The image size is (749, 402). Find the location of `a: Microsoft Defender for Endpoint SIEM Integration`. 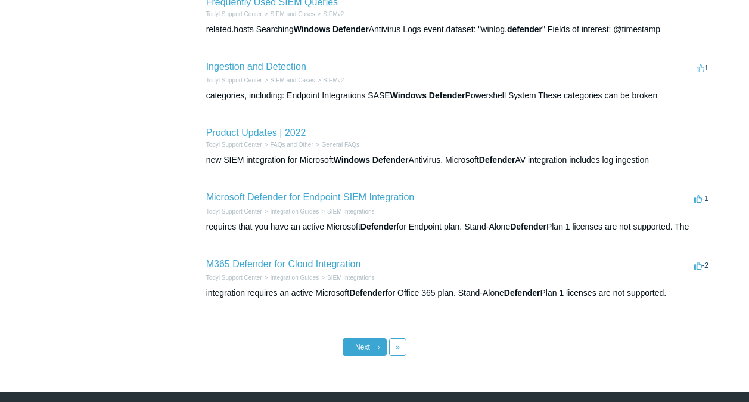

a: Microsoft Defender for Endpoint SIEM Integration is located at coordinates (310, 197).